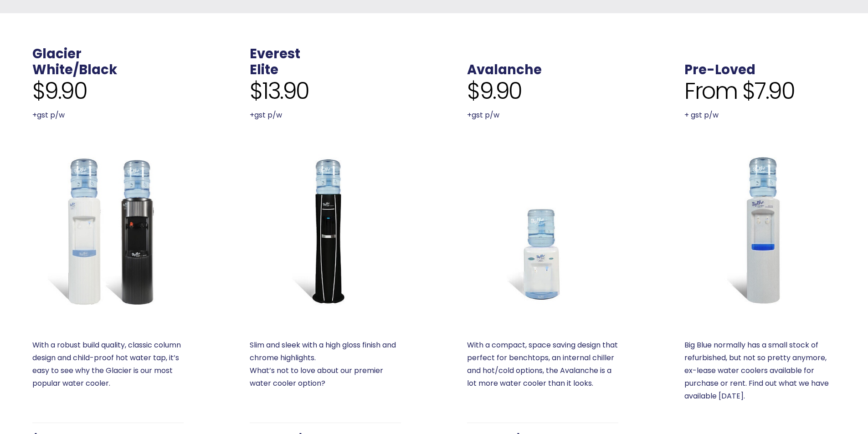  Describe the element at coordinates (75, 70) in the screenshot. I see `a: White/Black` at that location.